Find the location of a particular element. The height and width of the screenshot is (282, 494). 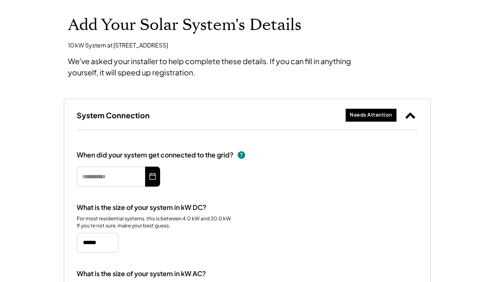

div: For most residential systems, this is between 4.0 kW and 20.0 kW. If you're not sure, make your b... is located at coordinates (155, 223).